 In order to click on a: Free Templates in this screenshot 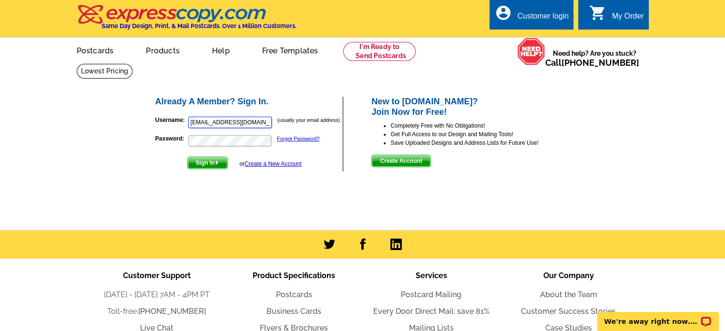, I will do `click(290, 50)`.